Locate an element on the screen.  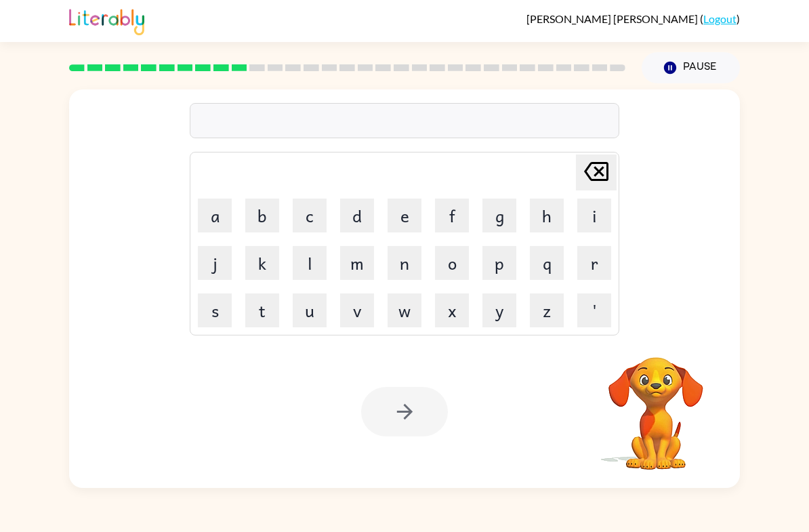
button: u is located at coordinates (309, 310).